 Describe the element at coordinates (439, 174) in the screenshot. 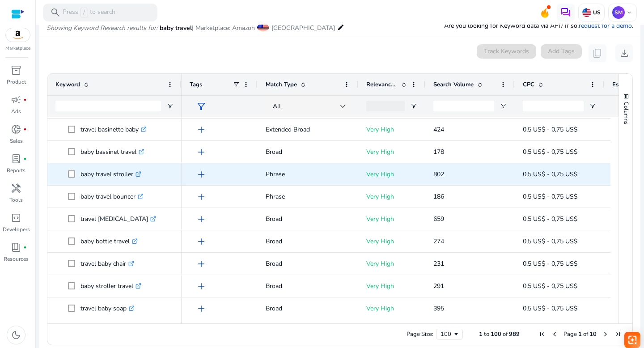

I see `span: 802` at that location.